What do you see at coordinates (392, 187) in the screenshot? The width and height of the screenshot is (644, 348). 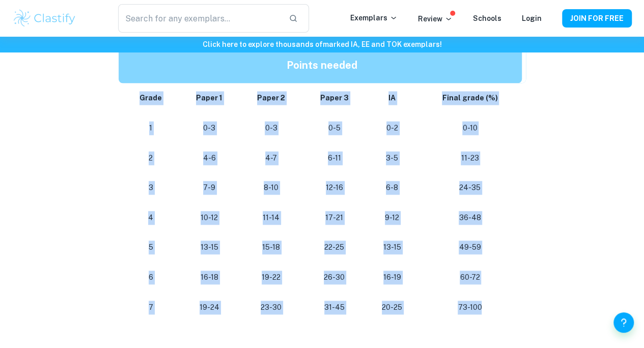 I see `p: 6-8` at bounding box center [392, 187].